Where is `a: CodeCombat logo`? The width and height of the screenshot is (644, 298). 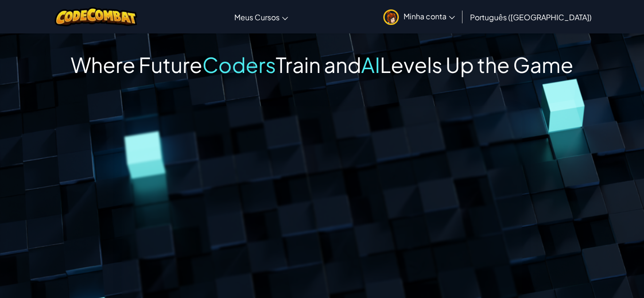
a: CodeCombat logo is located at coordinates (95, 16).